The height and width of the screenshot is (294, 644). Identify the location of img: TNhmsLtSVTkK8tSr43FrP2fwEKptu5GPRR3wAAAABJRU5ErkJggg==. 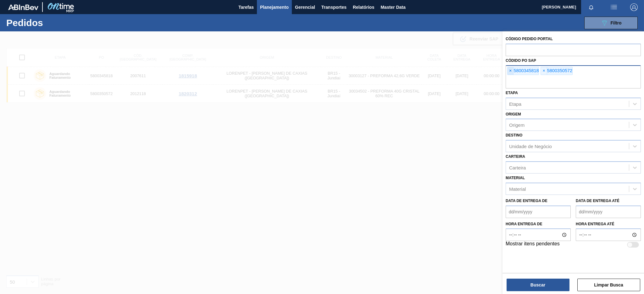
(23, 7).